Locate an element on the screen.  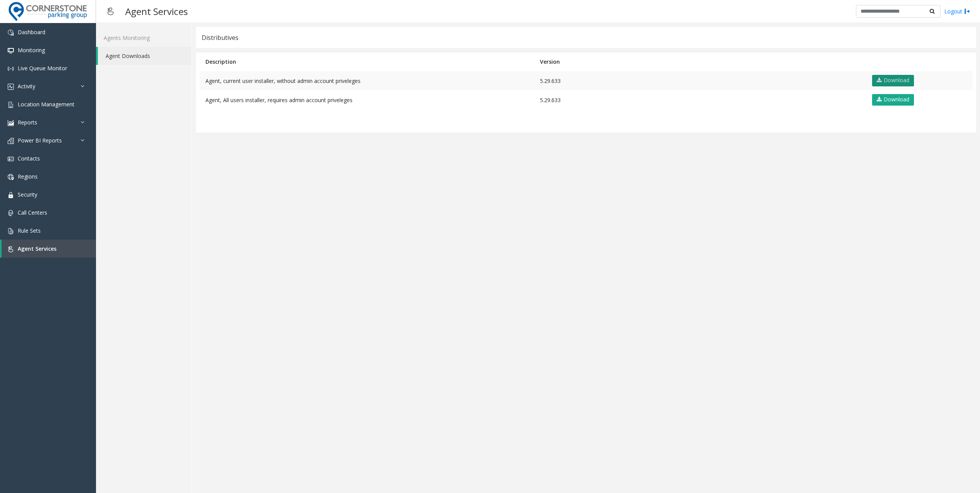
span: Activity is located at coordinates (27, 86).